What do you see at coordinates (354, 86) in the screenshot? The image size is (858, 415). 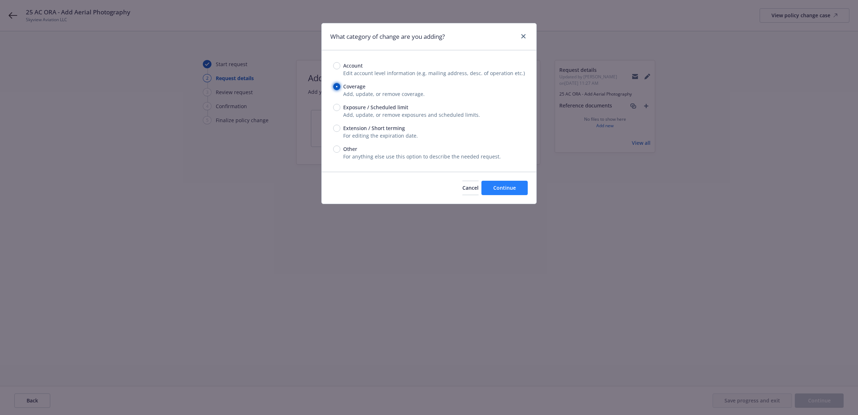 I see `span: Coverage` at bounding box center [354, 86].